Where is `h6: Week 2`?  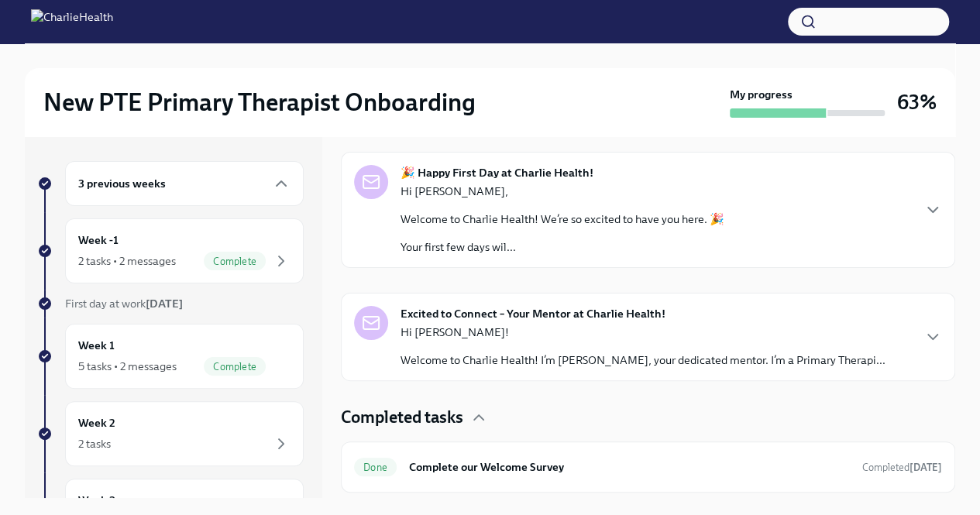
h6: Week 2 is located at coordinates (96, 423).